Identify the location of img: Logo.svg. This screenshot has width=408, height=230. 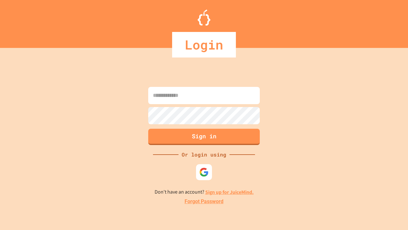
(204, 18).